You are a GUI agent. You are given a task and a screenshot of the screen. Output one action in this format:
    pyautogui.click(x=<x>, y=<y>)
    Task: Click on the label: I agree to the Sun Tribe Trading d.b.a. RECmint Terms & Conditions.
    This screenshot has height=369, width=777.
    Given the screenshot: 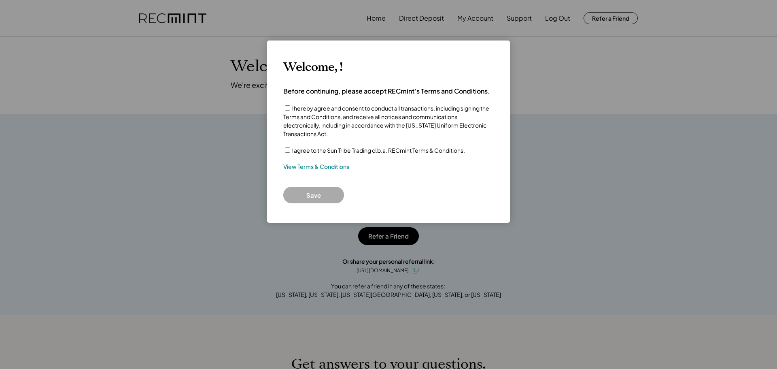 What is the action you would take?
    pyautogui.click(x=378, y=150)
    